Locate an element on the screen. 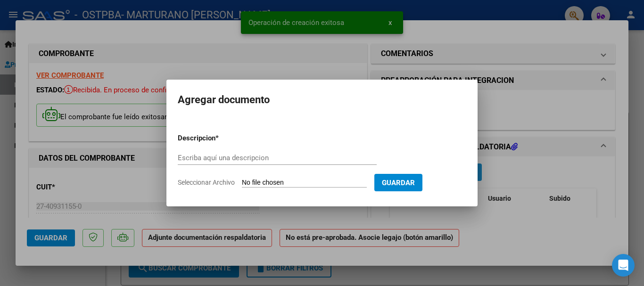 Image resolution: width=644 pixels, height=286 pixels. span: Guardar is located at coordinates (398, 183).